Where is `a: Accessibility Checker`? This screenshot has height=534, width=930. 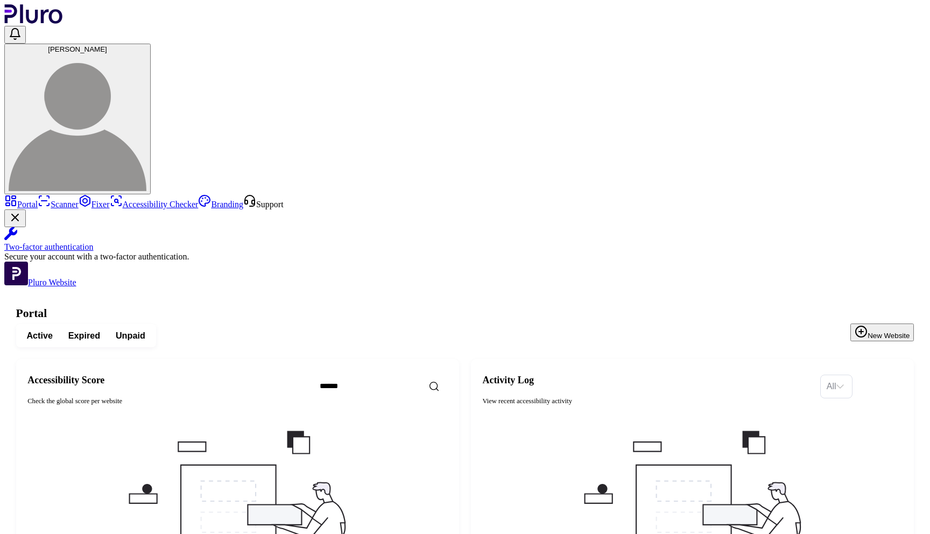
a: Accessibility Checker is located at coordinates (154, 204).